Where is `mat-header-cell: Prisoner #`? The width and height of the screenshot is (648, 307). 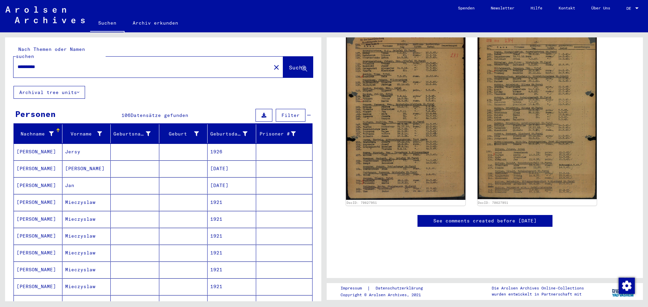 mat-header-cell: Prisoner # is located at coordinates (284, 134).